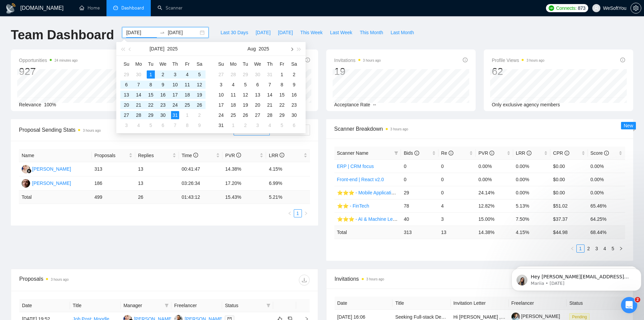  What do you see at coordinates (221, 74) in the screenshot?
I see `td: 2025-07-27` at bounding box center [221, 74].